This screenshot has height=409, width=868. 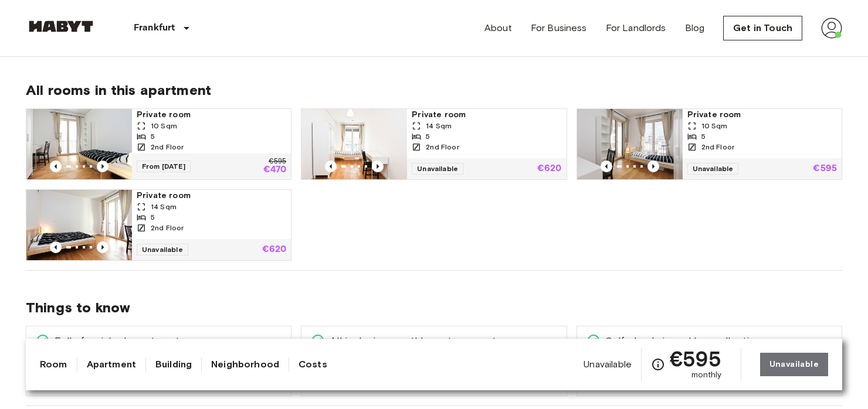 What do you see at coordinates (434, 90) in the screenshot?
I see `span: All rooms in this apartment` at bounding box center [434, 90].